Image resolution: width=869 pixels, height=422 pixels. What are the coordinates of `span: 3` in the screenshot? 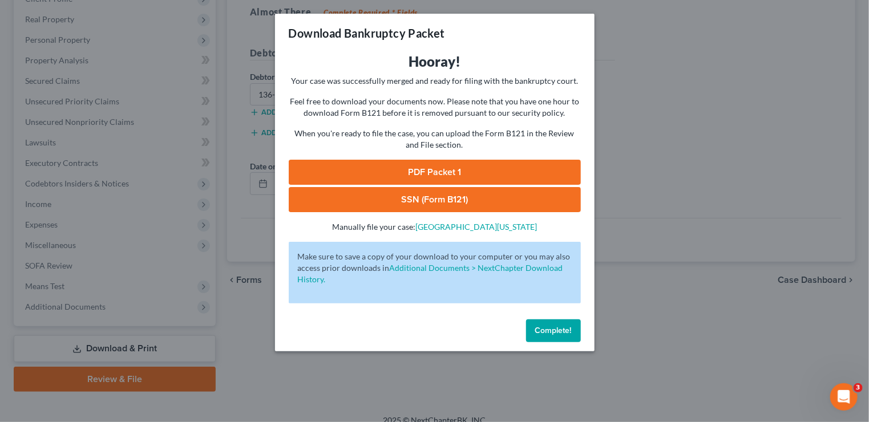 It's located at (858, 388).